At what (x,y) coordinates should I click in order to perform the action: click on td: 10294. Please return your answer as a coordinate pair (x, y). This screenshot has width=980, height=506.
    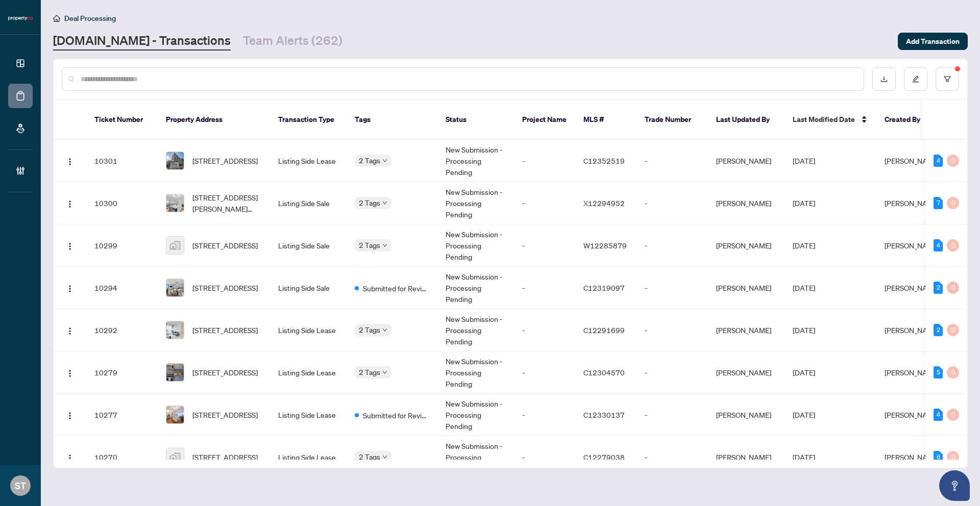
    Looking at the image, I should click on (122, 287).